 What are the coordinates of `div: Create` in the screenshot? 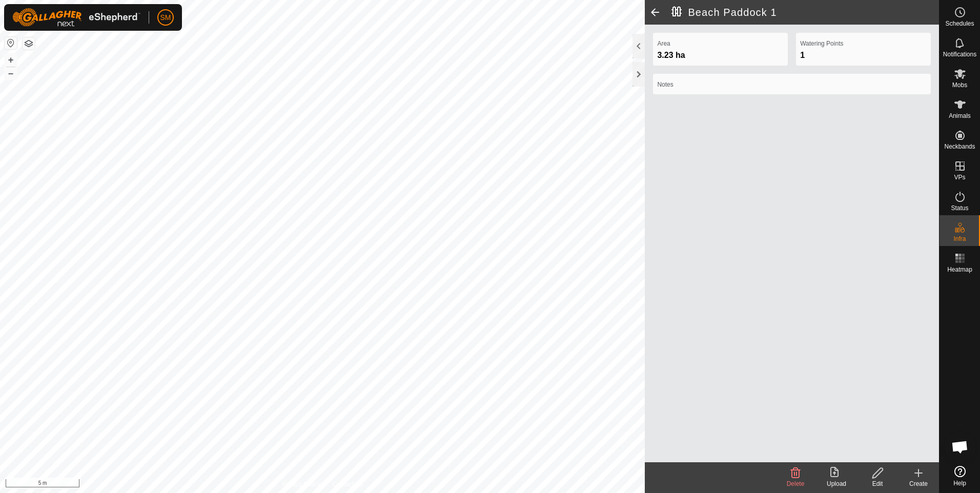 It's located at (919, 484).